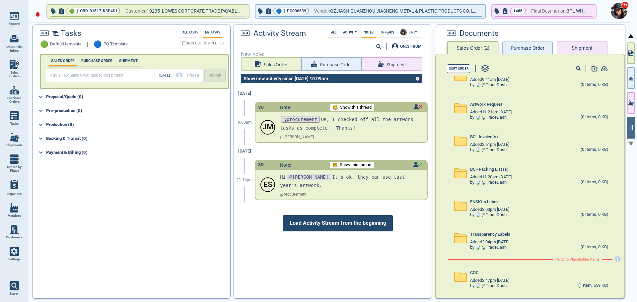 The width and height of the screenshot is (637, 302). I want to click on span: Shipment, so click(396, 65).